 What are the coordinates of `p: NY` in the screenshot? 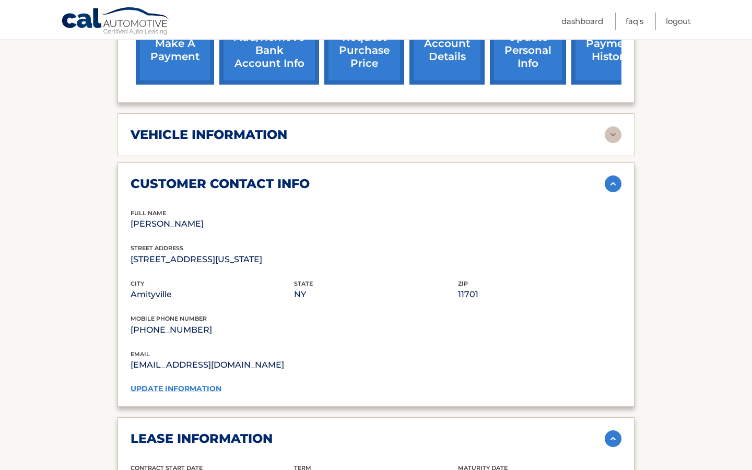 It's located at (376, 295).